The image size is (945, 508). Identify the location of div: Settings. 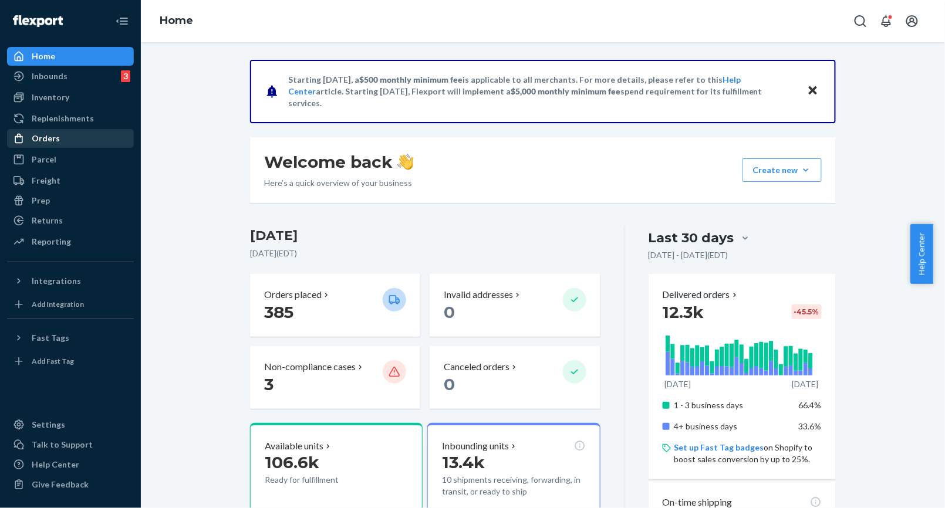
(48, 425).